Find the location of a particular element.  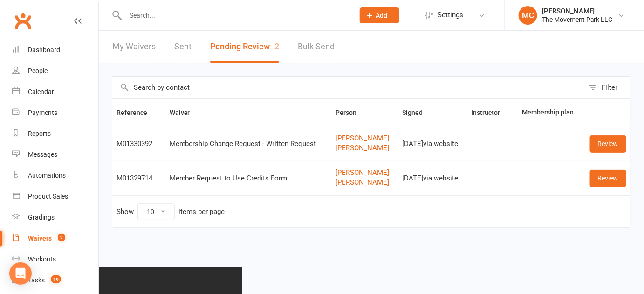

div: MC is located at coordinates (528, 15).